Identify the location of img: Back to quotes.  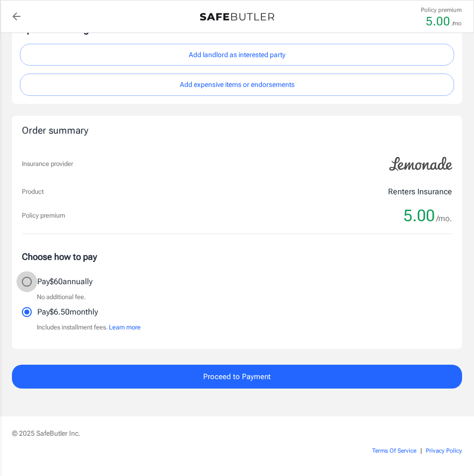
(237, 17).